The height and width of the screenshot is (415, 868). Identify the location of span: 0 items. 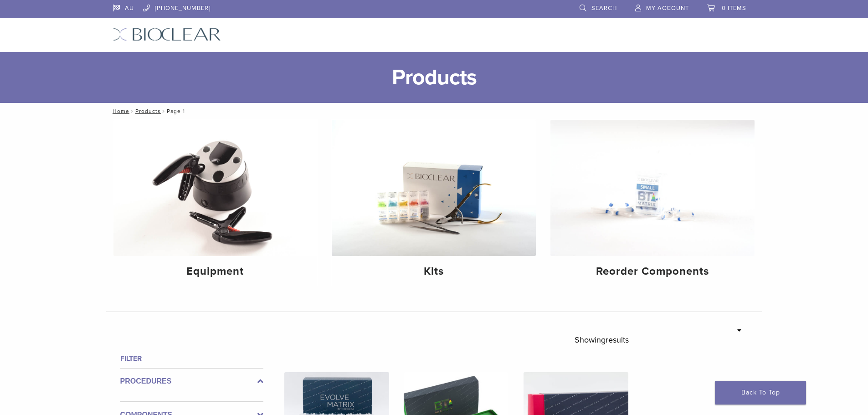
(734, 8).